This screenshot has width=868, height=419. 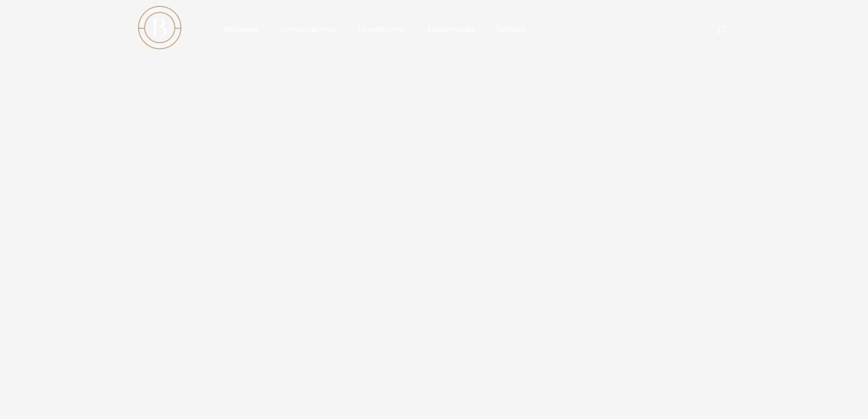 I want to click on span: Hakkımızda, so click(x=451, y=29).